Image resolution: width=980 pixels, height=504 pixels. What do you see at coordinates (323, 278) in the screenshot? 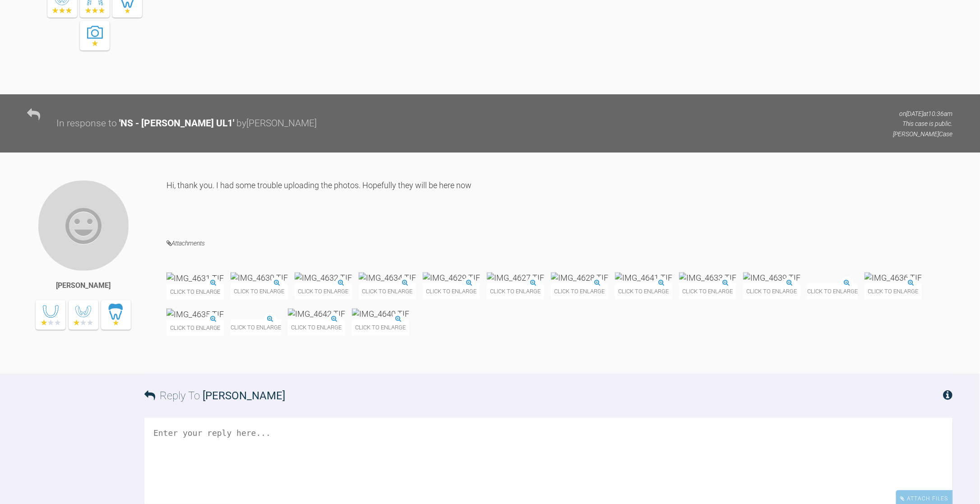
I see `img: IMG_4632.TIF` at bounding box center [323, 278].